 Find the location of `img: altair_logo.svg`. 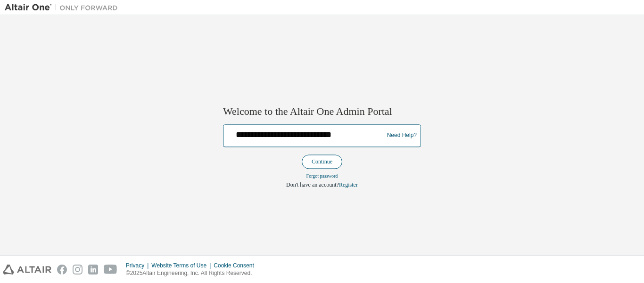

img: altair_logo.svg is located at coordinates (27, 270).